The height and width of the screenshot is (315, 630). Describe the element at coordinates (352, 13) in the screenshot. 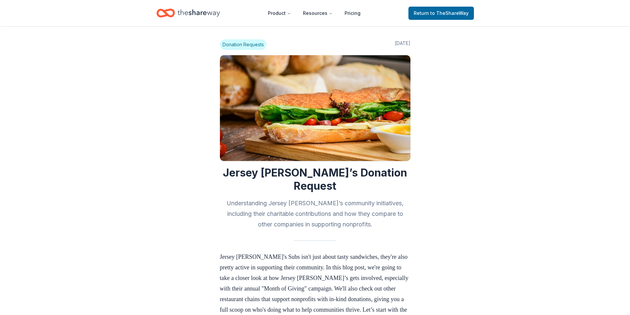

I see `a: Pricing` at that location.